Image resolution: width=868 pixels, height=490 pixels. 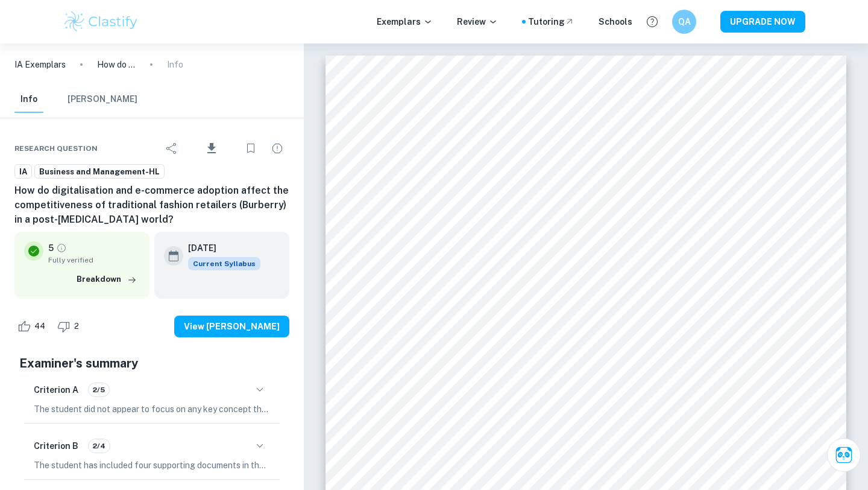 I want to click on span: Research question, so click(x=56, y=149).